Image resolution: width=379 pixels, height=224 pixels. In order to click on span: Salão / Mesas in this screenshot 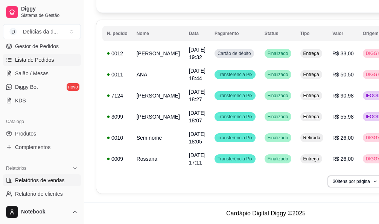, I will do `click(32, 73)`.